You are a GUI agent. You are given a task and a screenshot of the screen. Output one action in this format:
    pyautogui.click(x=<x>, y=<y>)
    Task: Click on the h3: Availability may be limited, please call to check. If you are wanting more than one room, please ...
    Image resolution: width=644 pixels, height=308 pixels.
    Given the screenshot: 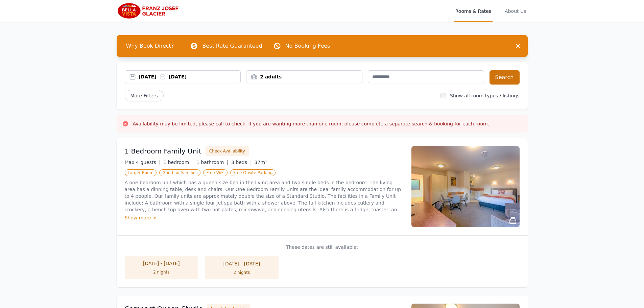 What is the action you would take?
    pyautogui.click(x=311, y=124)
    